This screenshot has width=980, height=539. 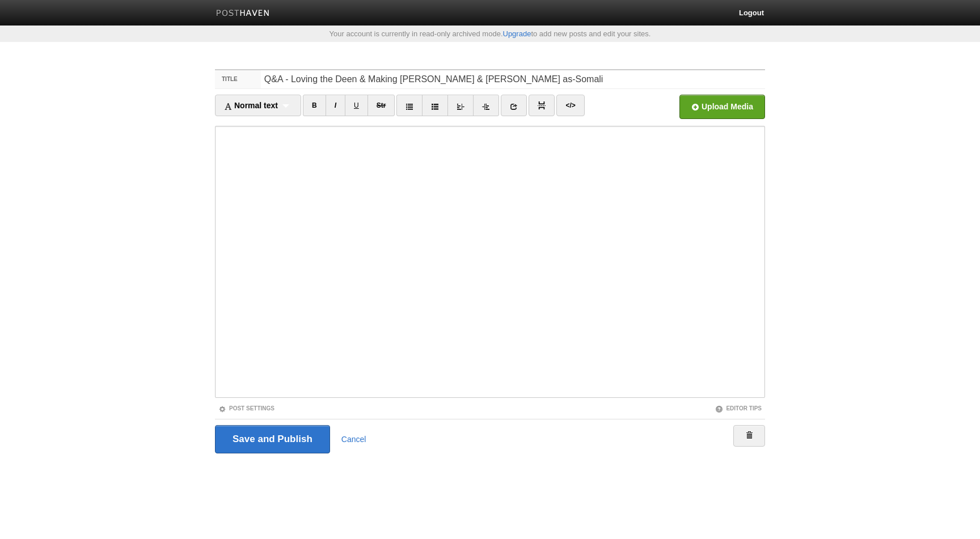 What do you see at coordinates (314, 105) in the screenshot?
I see `a: B` at bounding box center [314, 105].